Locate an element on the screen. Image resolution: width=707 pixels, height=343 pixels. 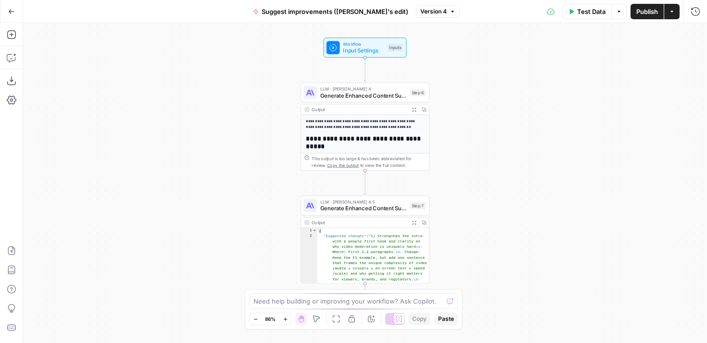
button: Test Data is located at coordinates (586, 12).